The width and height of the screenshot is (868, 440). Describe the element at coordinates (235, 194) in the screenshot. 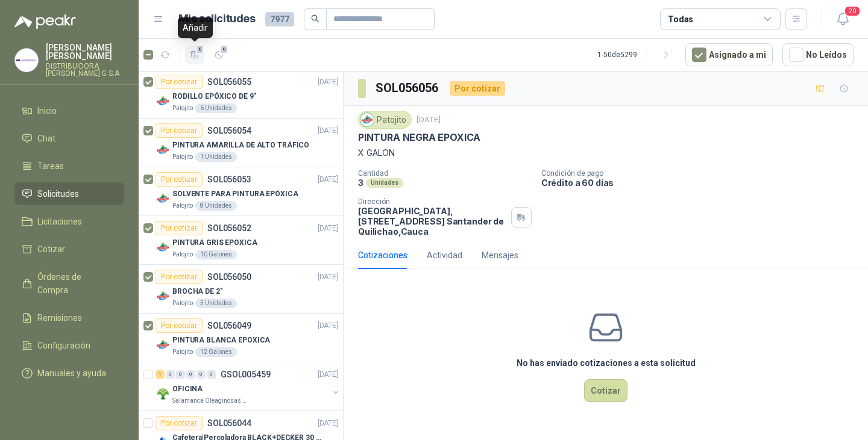

I see `p: SOLVENTE PARA PINTURA EPÓXICA` at that location.